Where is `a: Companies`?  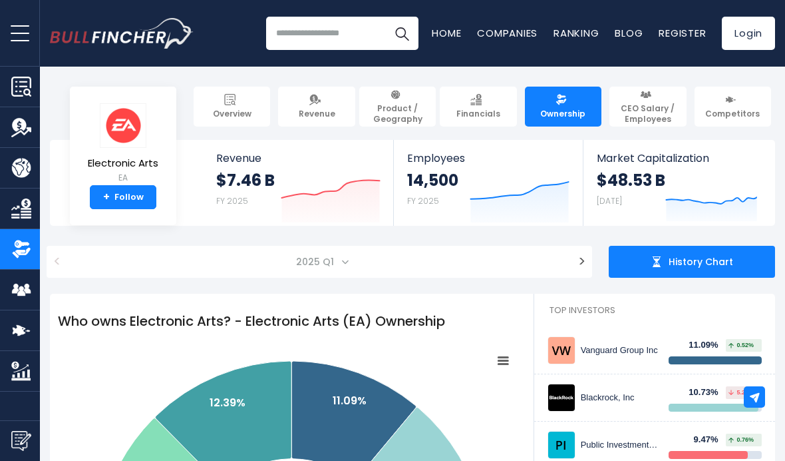
a: Companies is located at coordinates (507, 33).